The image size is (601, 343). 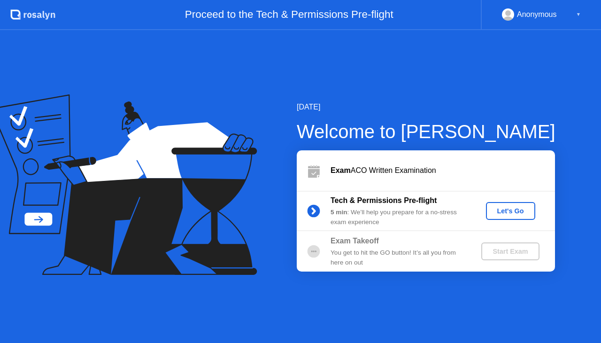 I want to click on div: You get to hit the GO button! It’s all you from here on out, so click(x=398, y=257).